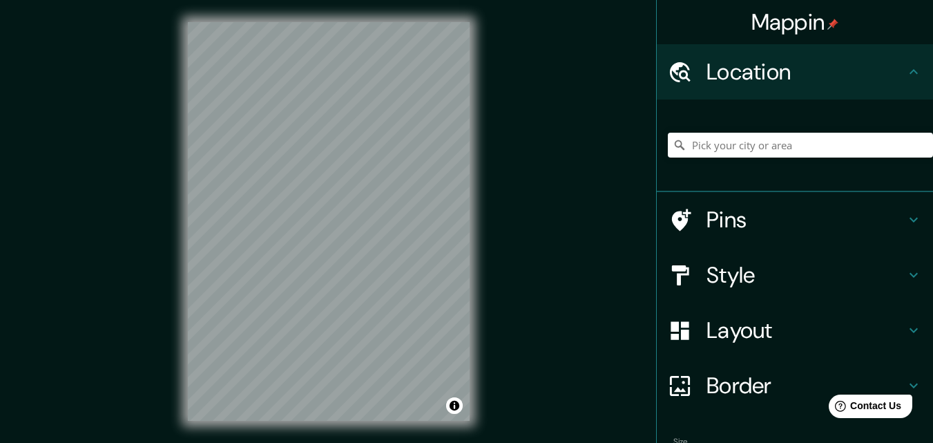 The image size is (933, 443). What do you see at coordinates (806, 330) in the screenshot?
I see `h4: Layout` at bounding box center [806, 330].